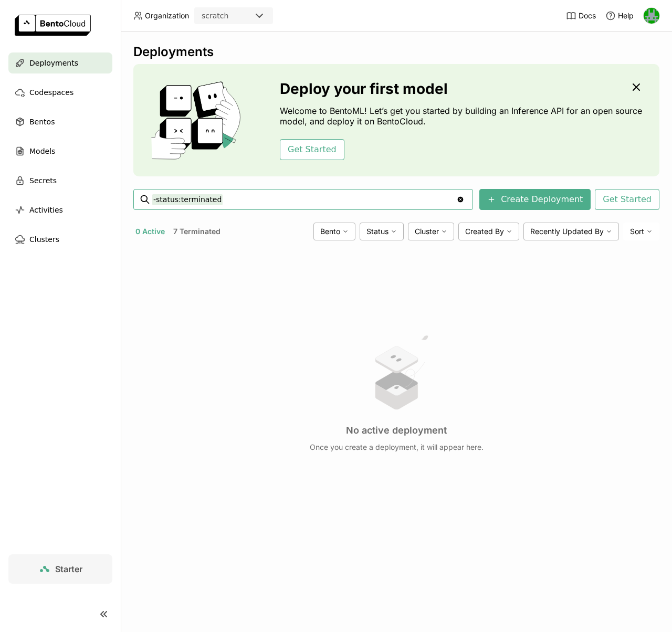  Describe the element at coordinates (60, 122) in the screenshot. I see `a: Bentos` at that location.